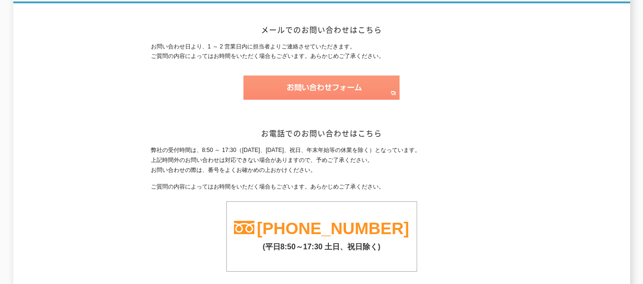 The width and height of the screenshot is (643, 284). What do you see at coordinates (322, 133) in the screenshot?
I see `h2: お電話でのお問い合わせはこちら` at bounding box center [322, 133].